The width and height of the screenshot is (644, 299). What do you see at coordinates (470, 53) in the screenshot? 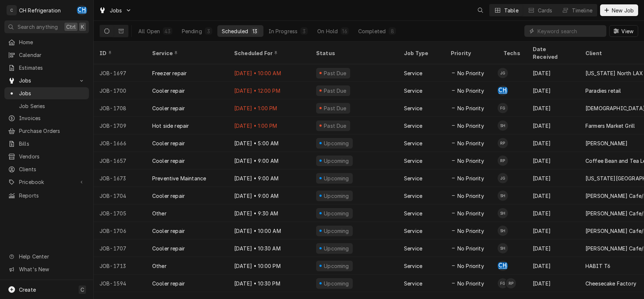
I see `div: Priority` at bounding box center [470, 53].